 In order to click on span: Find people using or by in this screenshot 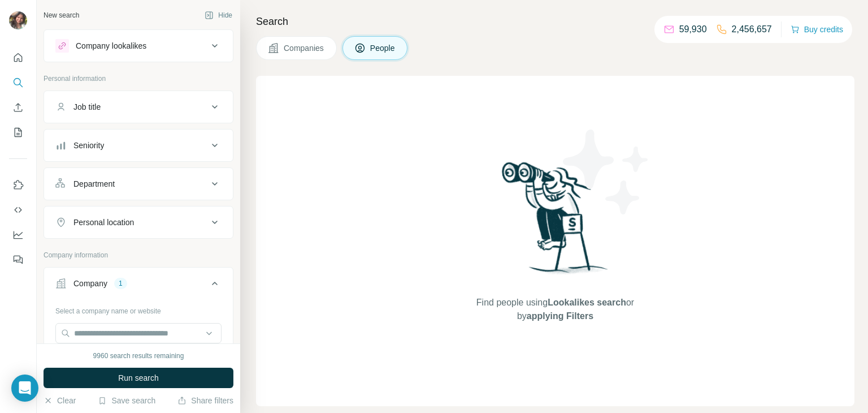, I will do `click(555, 309)`.